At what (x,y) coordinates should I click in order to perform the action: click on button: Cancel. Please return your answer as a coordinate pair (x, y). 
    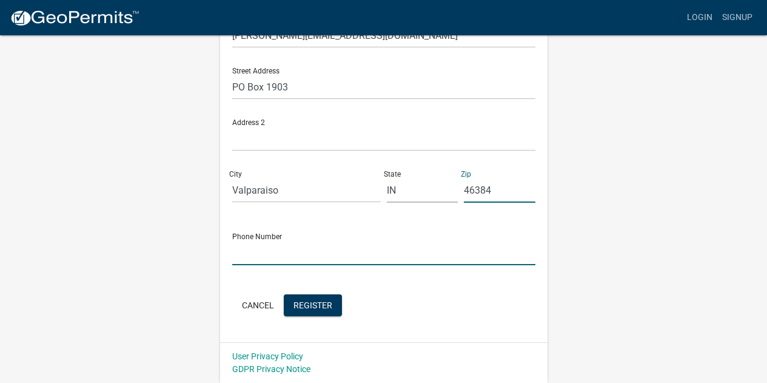
    Looking at the image, I should click on (258, 305).